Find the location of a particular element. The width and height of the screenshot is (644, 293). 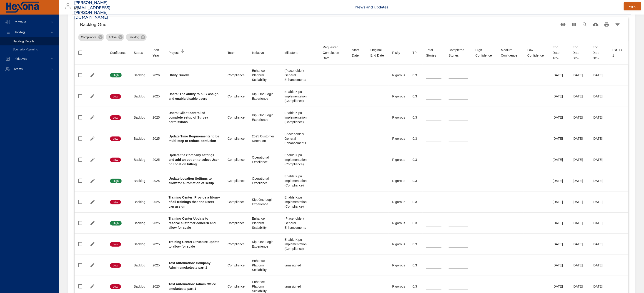

span: Scenario Planning is located at coordinates (25, 49).